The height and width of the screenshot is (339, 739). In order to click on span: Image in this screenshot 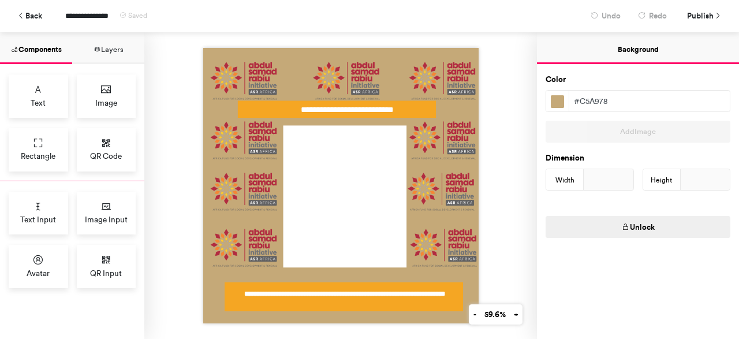, I will do `click(106, 103)`.